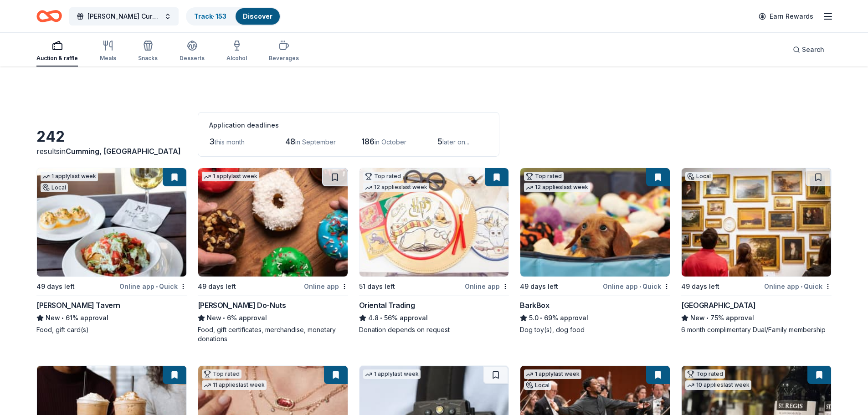 The width and height of the screenshot is (868, 415). Describe the element at coordinates (387, 305) in the screenshot. I see `div: Oriental Trading` at that location.